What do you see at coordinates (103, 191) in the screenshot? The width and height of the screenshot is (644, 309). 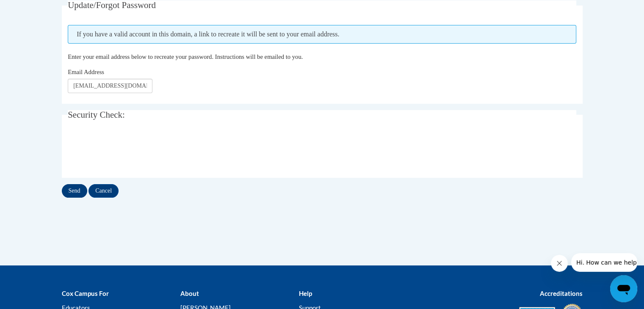 I see `input: Cancel` at bounding box center [103, 191].